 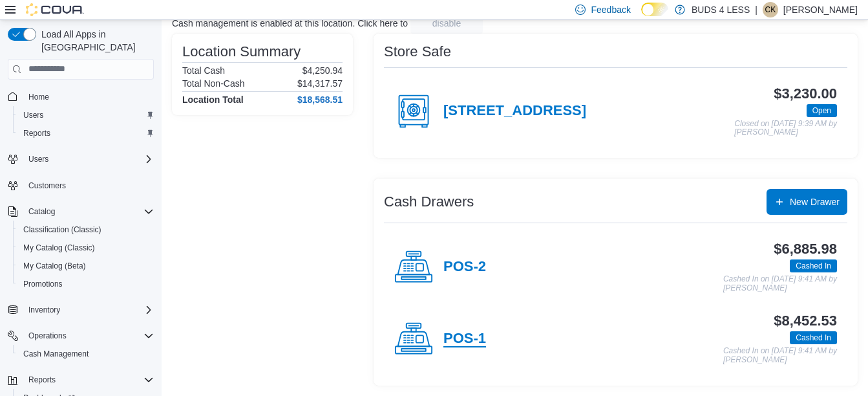 What do you see at coordinates (289, 23) in the screenshot?
I see `p: Cash management is enabled at this location. Click here to` at bounding box center [289, 23].